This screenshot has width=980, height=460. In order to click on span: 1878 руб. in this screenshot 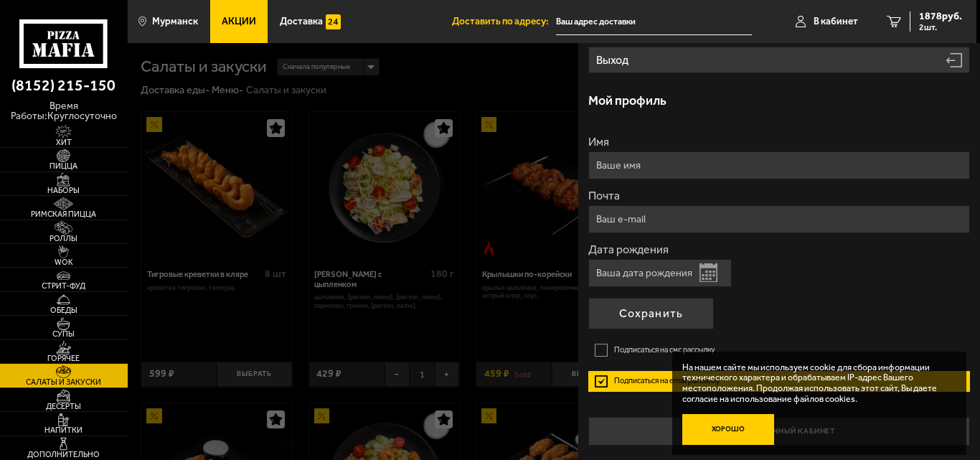, I will do `click(941, 16)`.